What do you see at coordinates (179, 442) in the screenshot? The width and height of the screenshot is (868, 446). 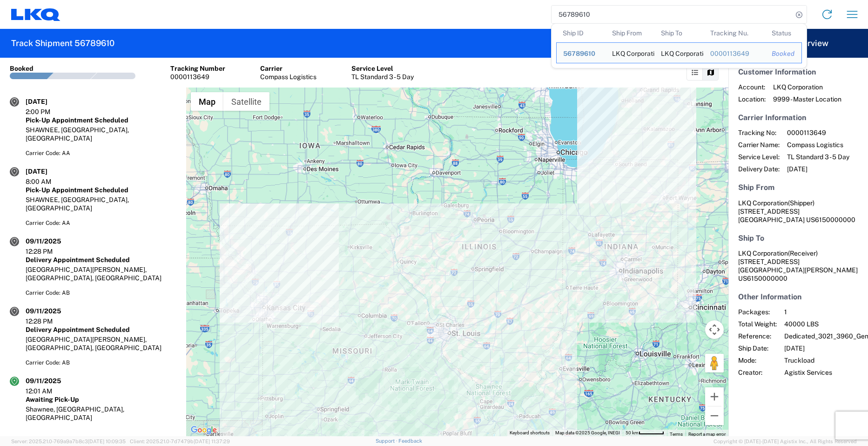 I see `span: Client: 2025.21.0-7d7479b` at bounding box center [179, 442].